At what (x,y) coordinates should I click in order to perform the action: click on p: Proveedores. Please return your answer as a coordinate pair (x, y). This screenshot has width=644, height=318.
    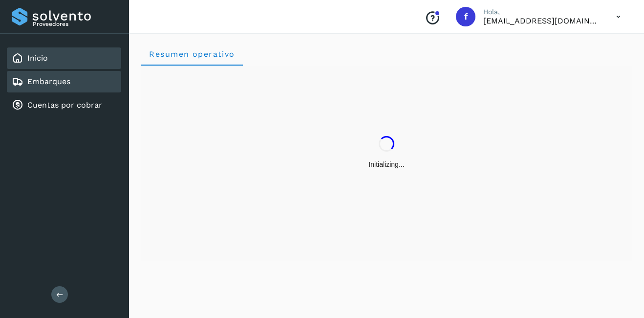
    Looking at the image, I should click on (75, 24).